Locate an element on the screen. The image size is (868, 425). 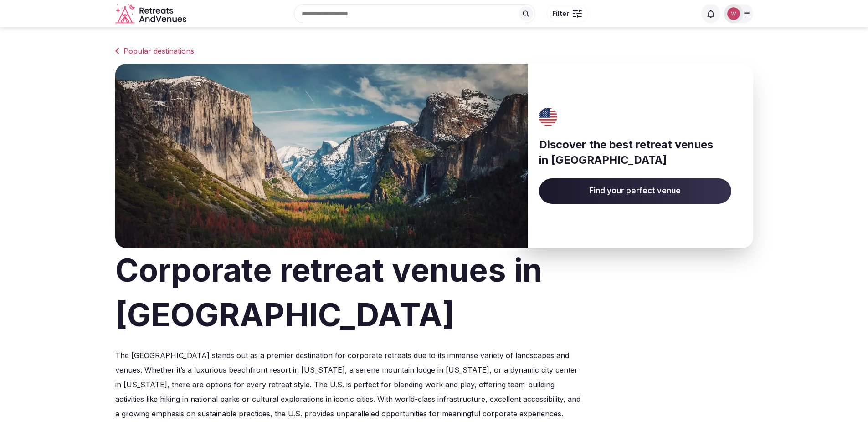
svg: Retreats and Venues company logo is located at coordinates (152, 14).